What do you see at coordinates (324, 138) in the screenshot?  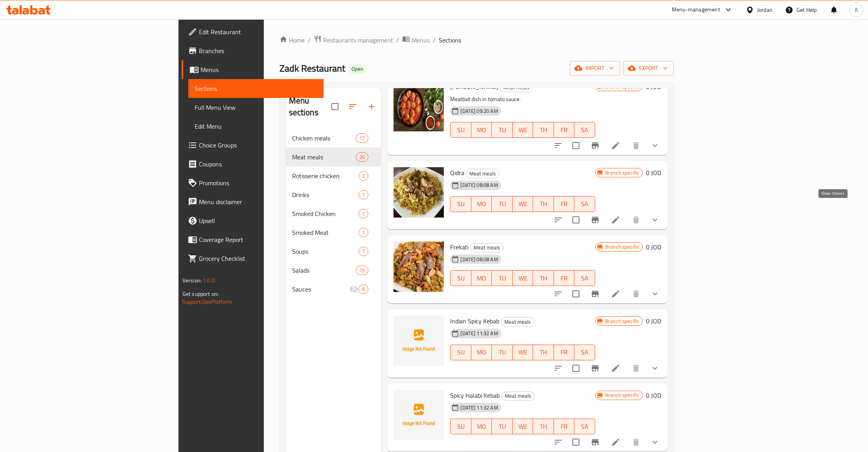 I see `div: Chicken meals` at bounding box center [324, 138].